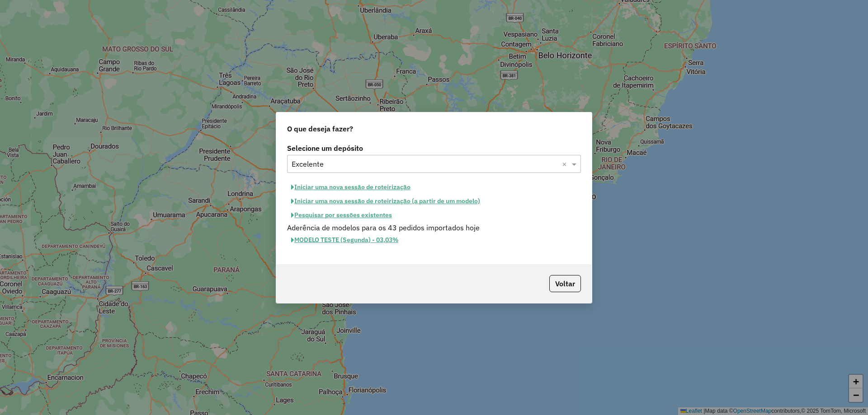 The width and height of the screenshot is (868, 415). I want to click on button: Pesquisar por sessões existentes, so click(341, 215).